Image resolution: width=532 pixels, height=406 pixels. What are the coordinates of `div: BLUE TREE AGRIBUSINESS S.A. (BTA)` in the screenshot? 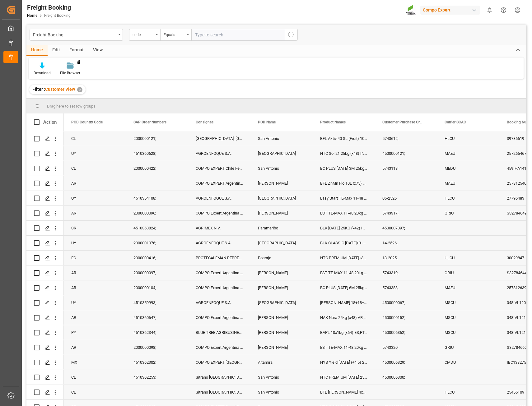 It's located at (219, 332).